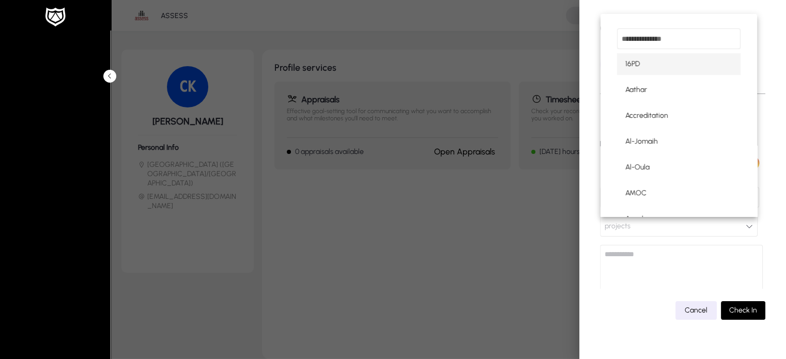  Describe the element at coordinates (678, 193) in the screenshot. I see `mat-option: AMOC` at that location.